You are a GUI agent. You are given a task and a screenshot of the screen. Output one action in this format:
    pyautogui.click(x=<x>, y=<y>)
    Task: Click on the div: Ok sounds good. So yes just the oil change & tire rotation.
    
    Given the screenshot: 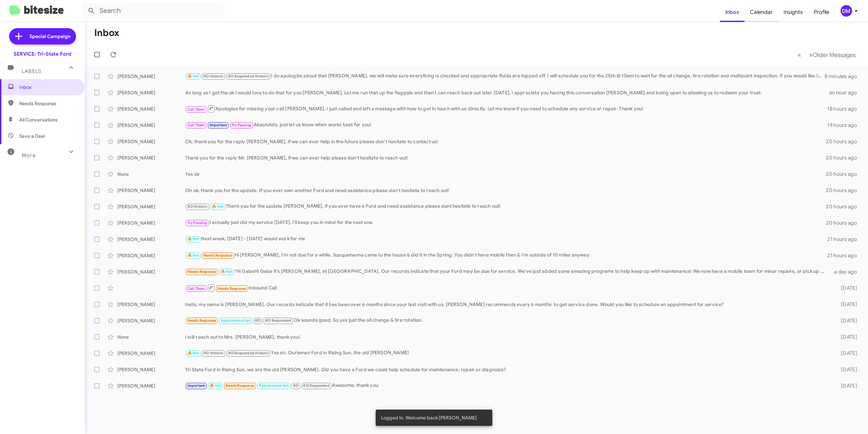 What is the action you would take?
    pyautogui.click(x=506, y=320)
    